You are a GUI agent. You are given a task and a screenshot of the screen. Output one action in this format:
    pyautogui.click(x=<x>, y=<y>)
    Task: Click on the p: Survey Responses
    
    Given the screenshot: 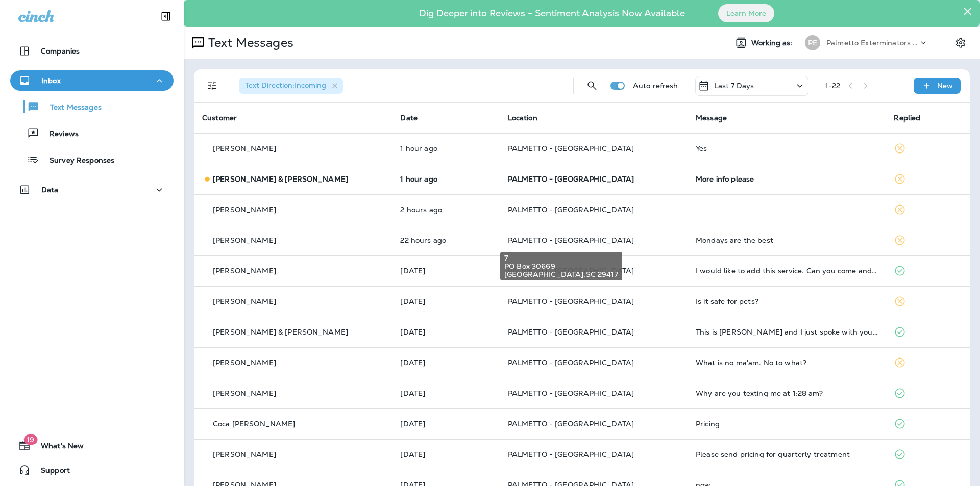 What is the action you would take?
    pyautogui.click(x=76, y=161)
    